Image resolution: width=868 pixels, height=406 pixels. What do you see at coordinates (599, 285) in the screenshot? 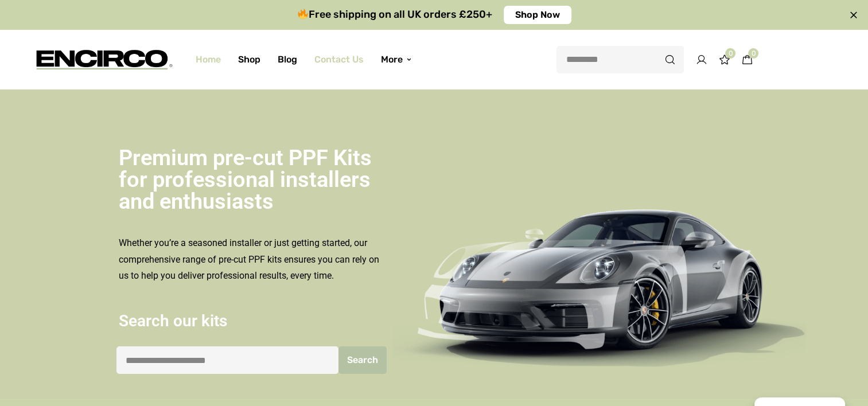
I see `img: A silver porsche surrounded in PPF panels suggesting the car is fitted with a PPF Kit` at bounding box center [599, 285].